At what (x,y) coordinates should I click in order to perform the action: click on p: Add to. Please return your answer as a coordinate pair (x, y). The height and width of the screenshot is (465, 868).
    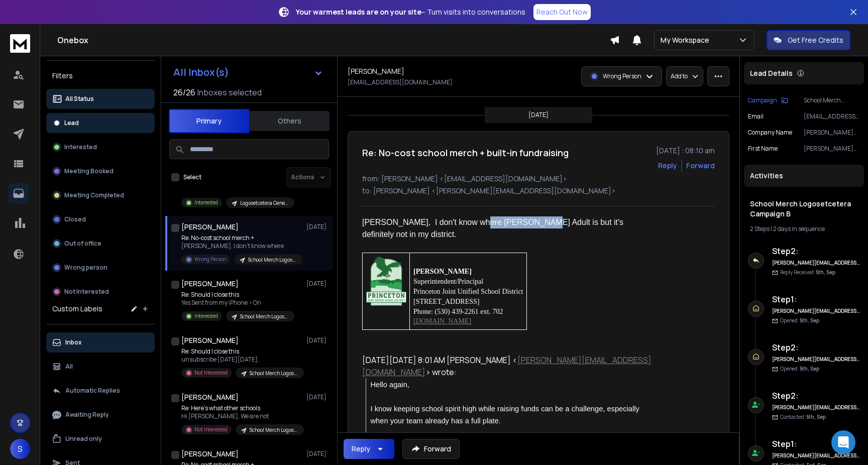
    Looking at the image, I should click on (679, 76).